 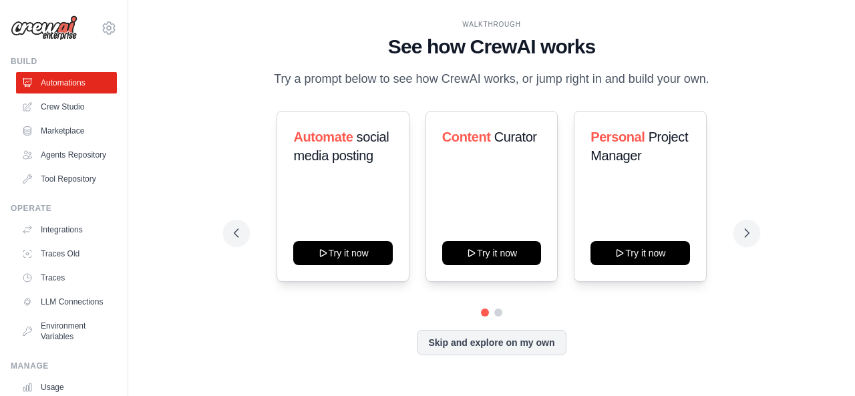 I want to click on a: Tool Repository, so click(x=66, y=179).